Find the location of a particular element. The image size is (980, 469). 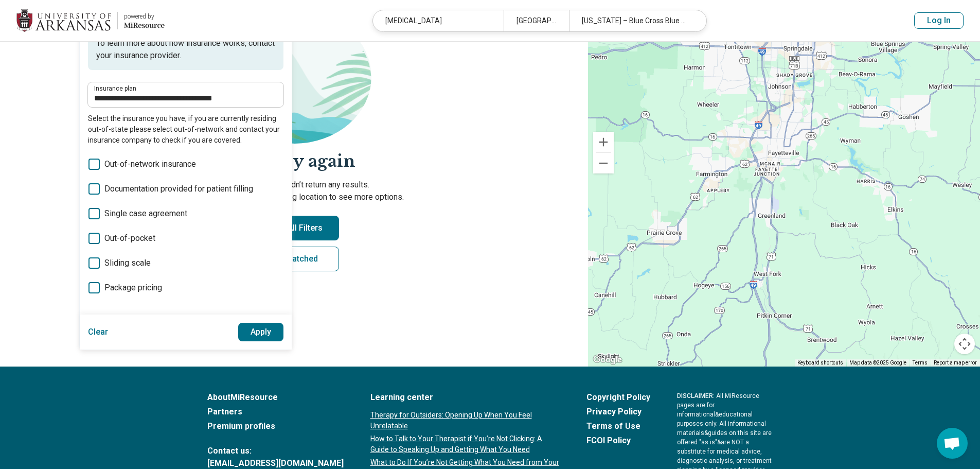

button: Apply is located at coordinates (261, 332).